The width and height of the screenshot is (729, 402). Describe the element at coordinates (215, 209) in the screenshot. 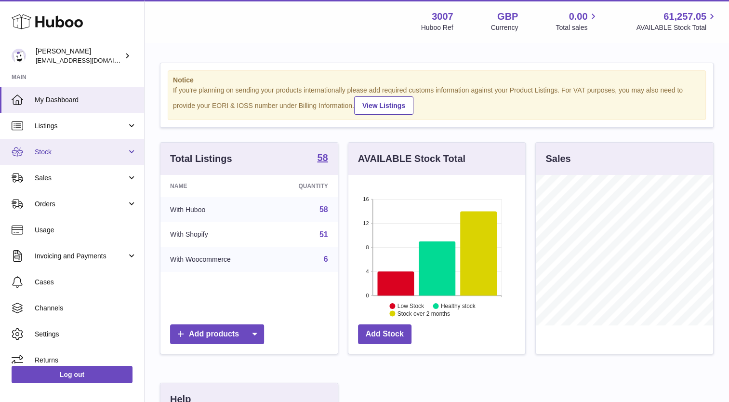

I see `td: With Huboo` at that location.